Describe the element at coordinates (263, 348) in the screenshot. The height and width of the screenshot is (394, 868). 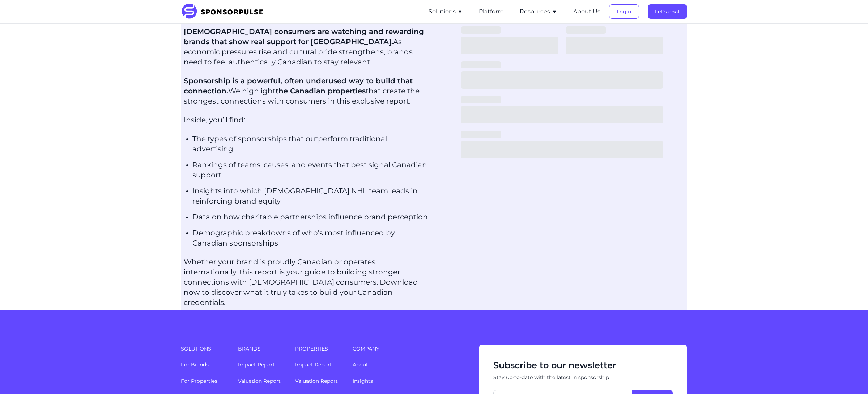
I see `span: Brands` at that location.